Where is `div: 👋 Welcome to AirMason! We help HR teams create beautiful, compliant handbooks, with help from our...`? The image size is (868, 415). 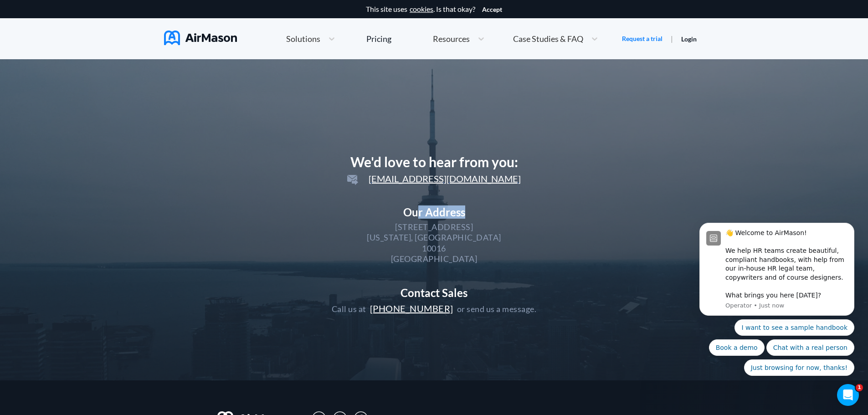
div: 👋 Welcome to AirMason! We help HR teams create beautiful, compliant handbooks, with help from our... is located at coordinates (101, 50).